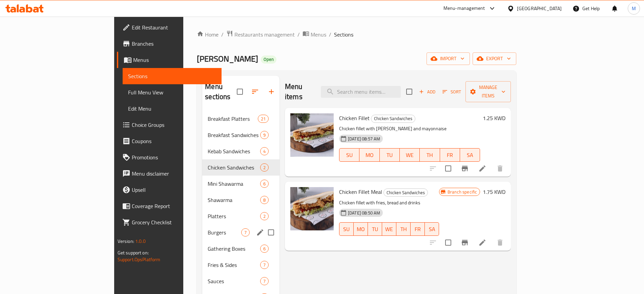  I want to click on span: Open, so click(269, 59).